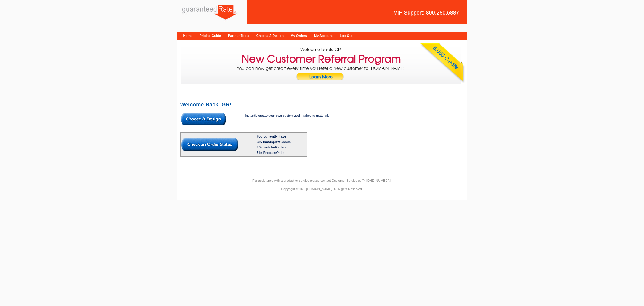 The image size is (644, 306). Describe the element at coordinates (204, 119) in the screenshot. I see `img: button-choose-design.gif` at that location.